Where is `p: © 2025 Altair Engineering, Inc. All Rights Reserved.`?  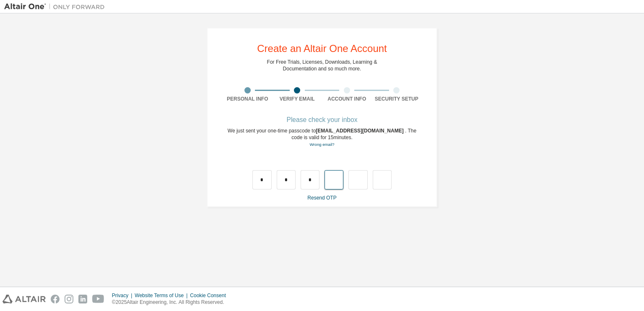 p: © 2025 Altair Engineering, Inc. All Rights Reserved. is located at coordinates (172, 302).